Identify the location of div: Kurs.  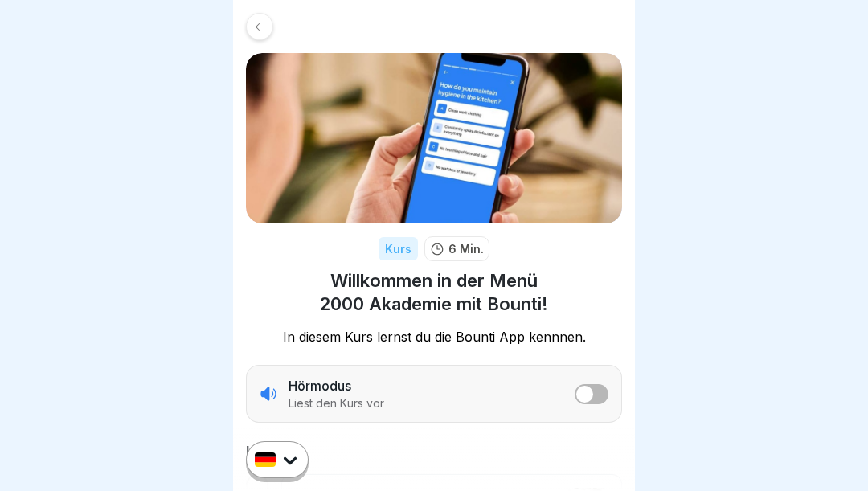
(398, 248).